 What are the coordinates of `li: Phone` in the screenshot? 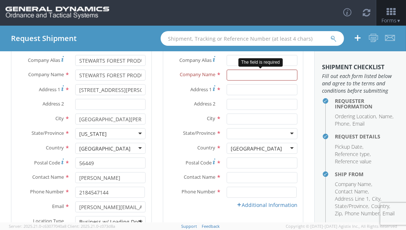 It's located at (342, 124).